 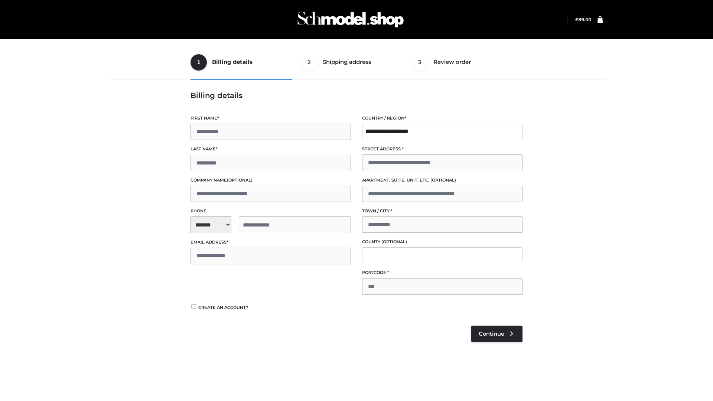 I want to click on a: Continue, so click(x=497, y=334).